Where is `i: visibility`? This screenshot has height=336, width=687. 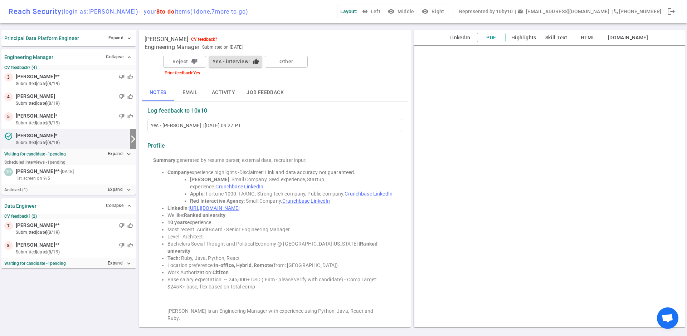 i: visibility is located at coordinates (391, 11).